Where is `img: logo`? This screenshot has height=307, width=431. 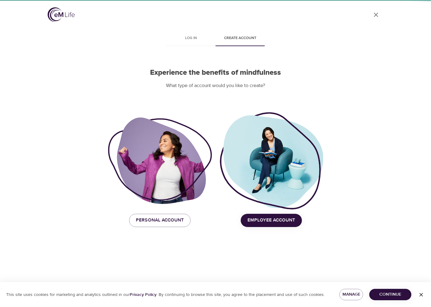 img: logo is located at coordinates (61, 14).